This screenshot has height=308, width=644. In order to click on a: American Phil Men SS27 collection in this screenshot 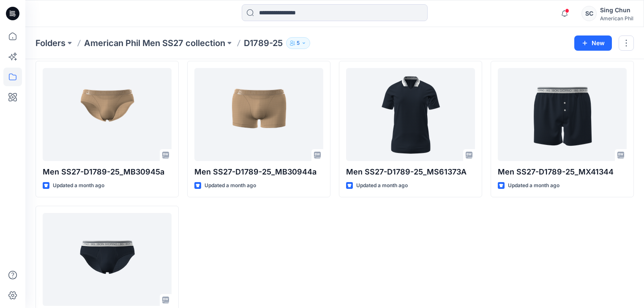, I will do `click(155, 43)`.